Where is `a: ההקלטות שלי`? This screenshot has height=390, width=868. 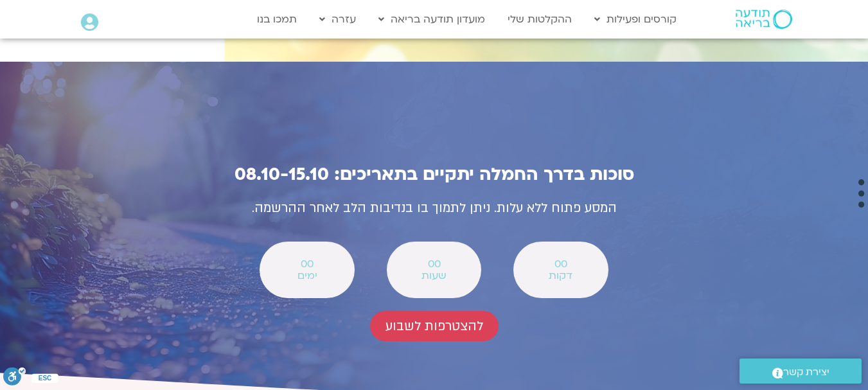
a: ההקלטות שלי is located at coordinates (540, 19).